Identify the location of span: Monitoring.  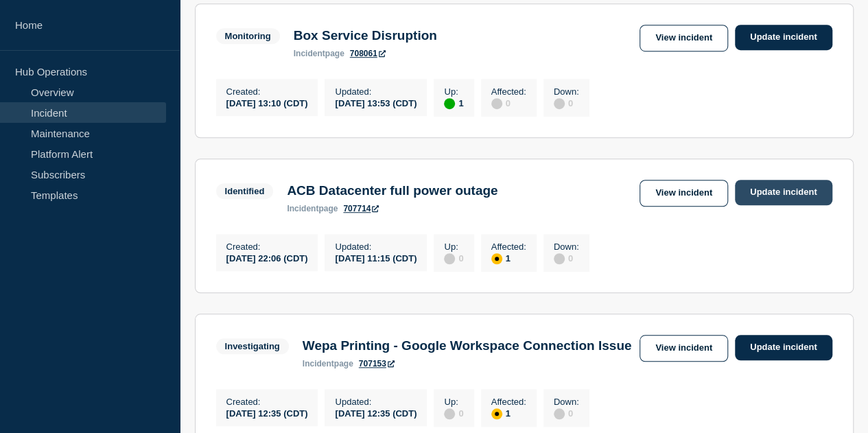
(248, 35).